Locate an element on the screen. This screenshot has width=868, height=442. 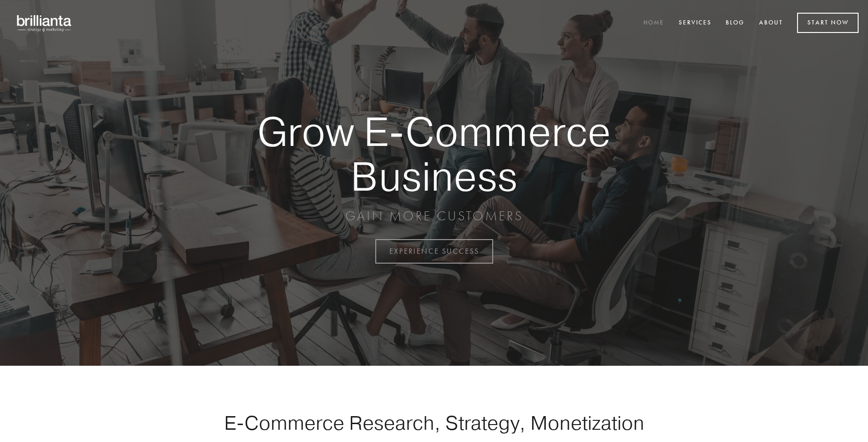
a: About is located at coordinates (771, 23).